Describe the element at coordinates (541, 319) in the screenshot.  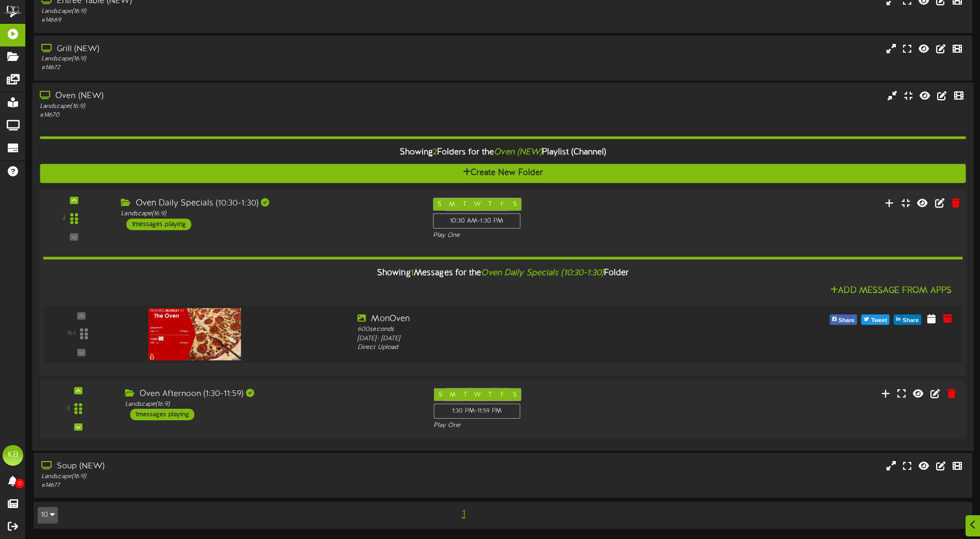
I see `div: MonOven` at that location.